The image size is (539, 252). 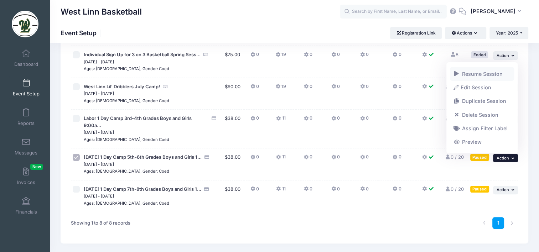 I want to click on a: Registration Link, so click(x=415, y=33).